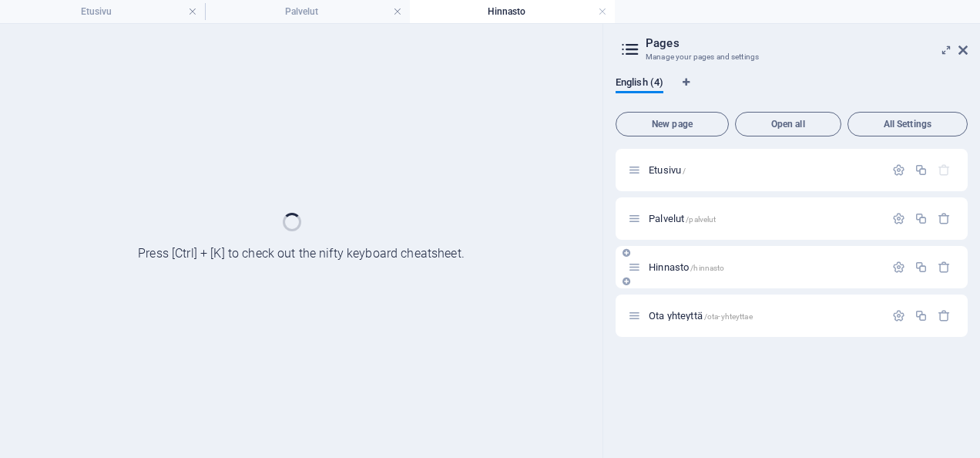 This screenshot has height=458, width=980. Describe the element at coordinates (672, 124) in the screenshot. I see `button: New page` at that location.